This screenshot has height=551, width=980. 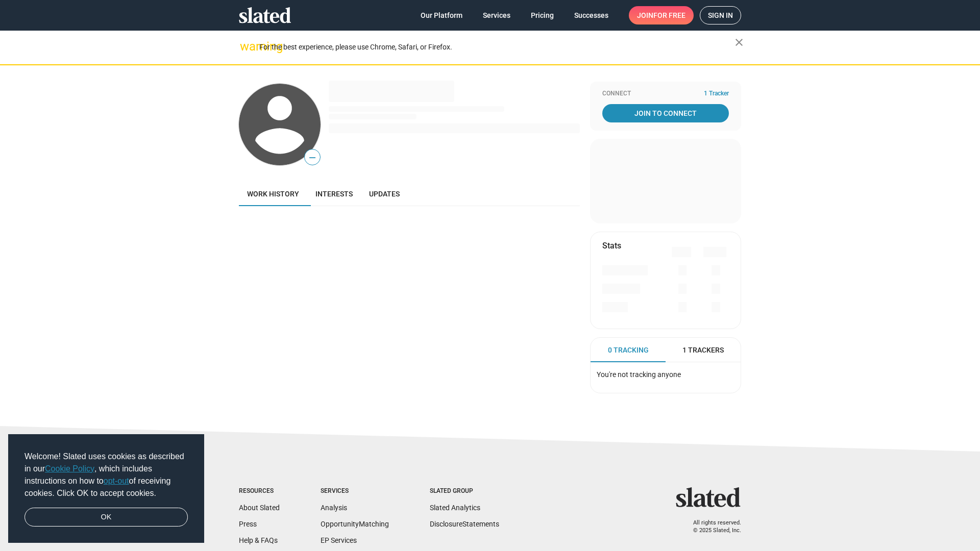 I want to click on span: 1 Tracker, so click(x=716, y=94).